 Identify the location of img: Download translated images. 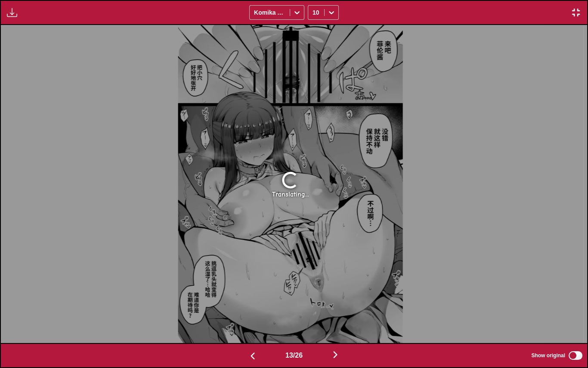
(12, 13).